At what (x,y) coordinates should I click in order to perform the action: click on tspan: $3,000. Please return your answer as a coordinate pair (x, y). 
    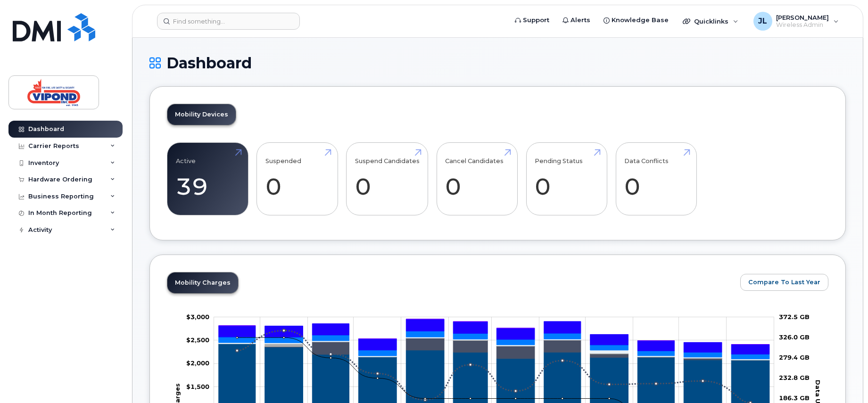
    Looking at the image, I should click on (198, 317).